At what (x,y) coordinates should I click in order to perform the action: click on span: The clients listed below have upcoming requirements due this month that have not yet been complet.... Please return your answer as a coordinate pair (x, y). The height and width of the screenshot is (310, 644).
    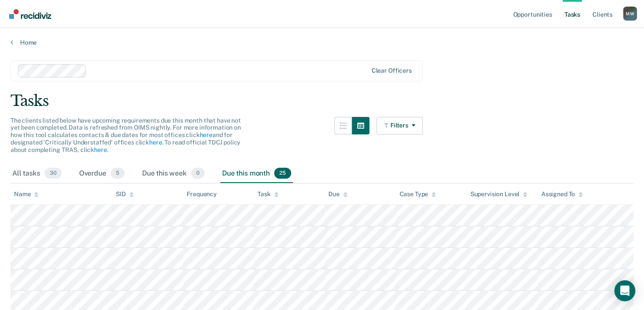
    Looking at the image, I should click on (126, 135).